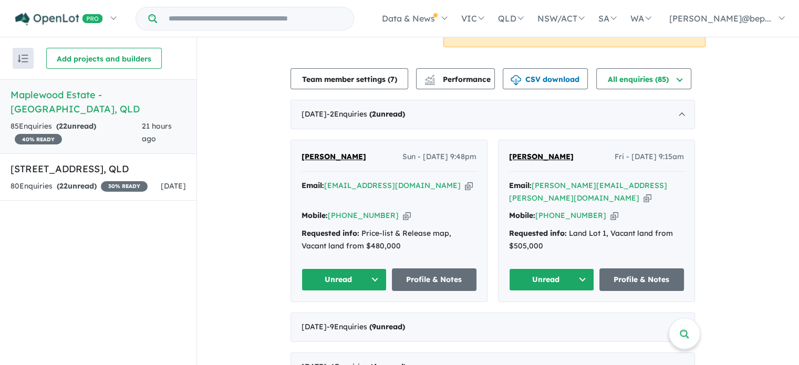 The width and height of the screenshot is (799, 365). Describe the element at coordinates (104, 58) in the screenshot. I see `button: Add projects and builders` at that location.